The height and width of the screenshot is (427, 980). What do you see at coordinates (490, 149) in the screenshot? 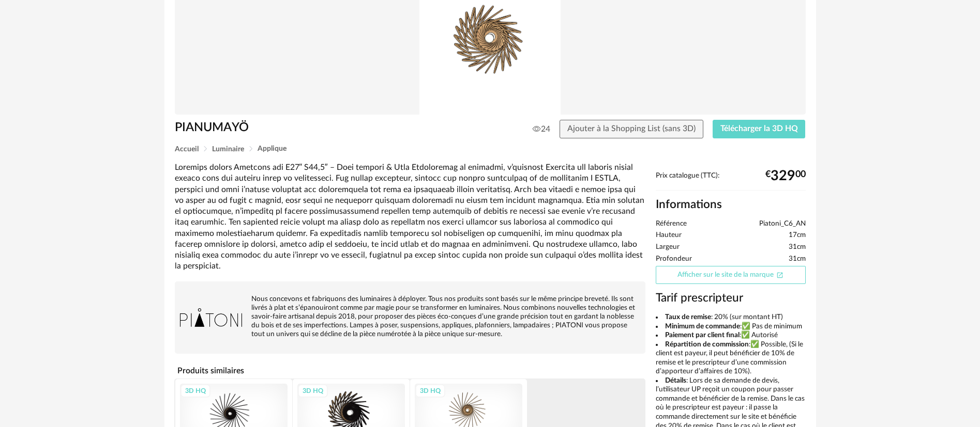
I see `div: Breadcrumb` at bounding box center [490, 149].